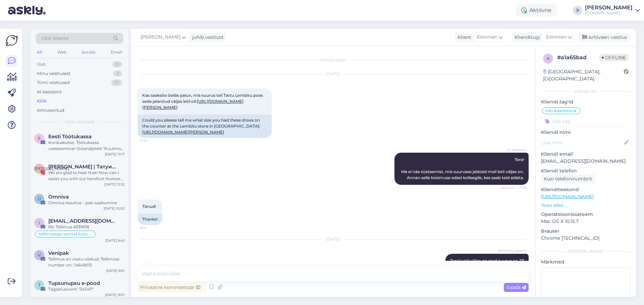 Image resolution: width=644 pixels, height=305 pixels. Describe the element at coordinates (152, 228) in the screenshot. I see `span: 18:01` at that location.